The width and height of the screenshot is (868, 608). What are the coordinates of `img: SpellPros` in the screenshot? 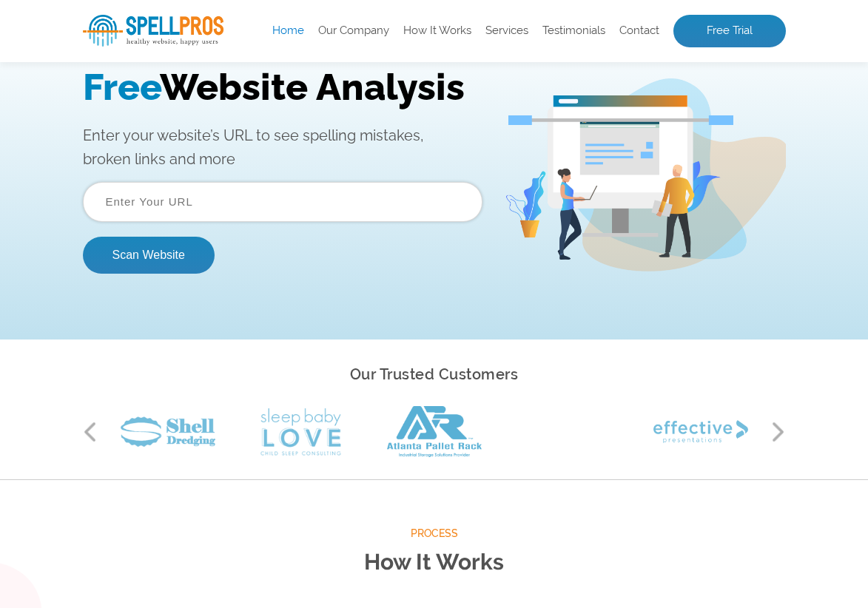 It's located at (153, 30).